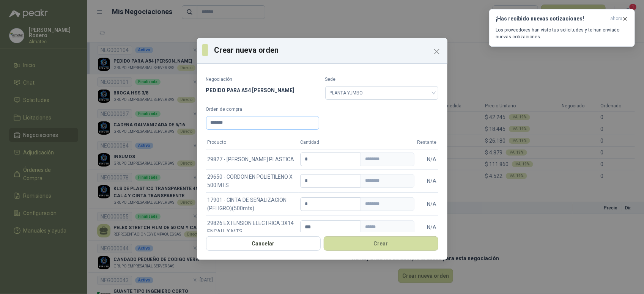 This screenshot has width=644, height=294. What do you see at coordinates (437, 52) in the screenshot?
I see `button: Close` at bounding box center [437, 52].